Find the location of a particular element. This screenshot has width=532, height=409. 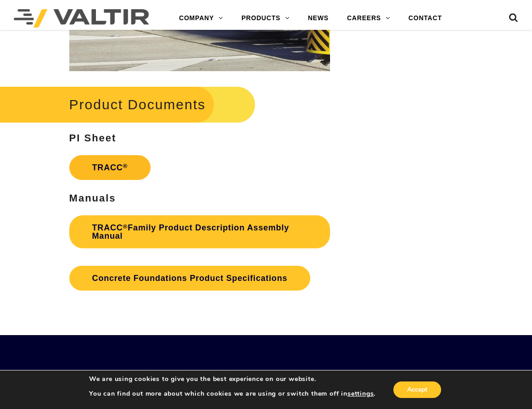

p: We are using cookies to give you the best experience on our website. is located at coordinates (232, 379).